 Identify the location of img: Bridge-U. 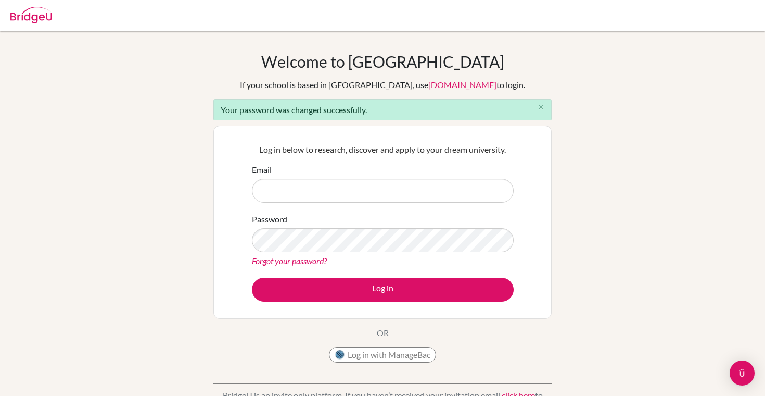
(31, 15).